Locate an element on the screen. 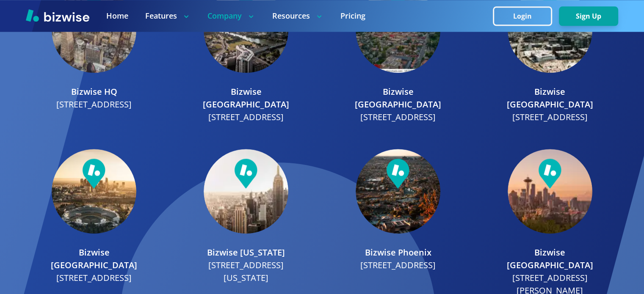 This screenshot has height=294, width=644. img: Bizwise office Phoenix is located at coordinates (398, 191).